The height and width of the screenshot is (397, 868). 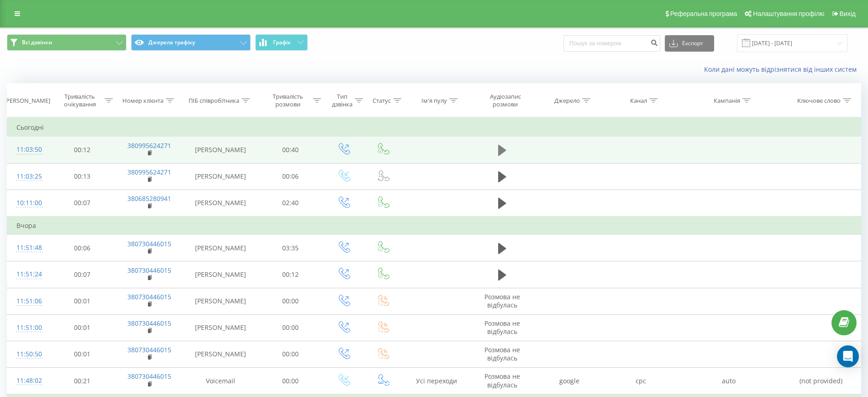 What do you see at coordinates (782, 69) in the screenshot?
I see `a: Коли дані можуть відрізнятися вiд інших систем` at bounding box center [782, 69].